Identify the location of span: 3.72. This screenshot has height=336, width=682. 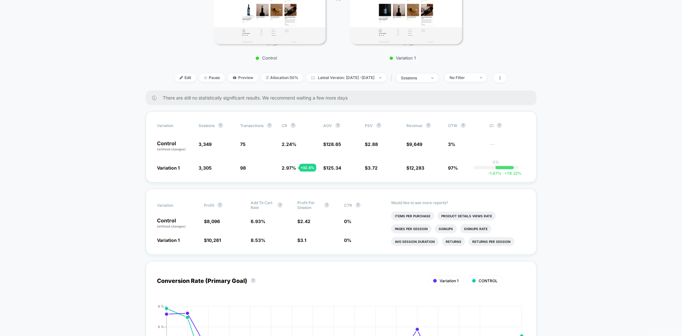
(373, 168).